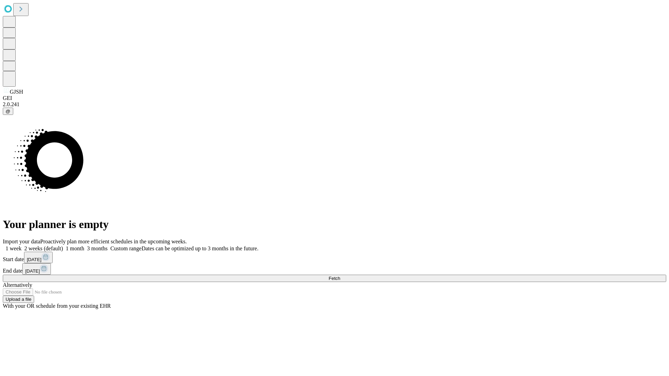 The width and height of the screenshot is (669, 376). Describe the element at coordinates (334, 98) in the screenshot. I see `div: GEI` at that location.